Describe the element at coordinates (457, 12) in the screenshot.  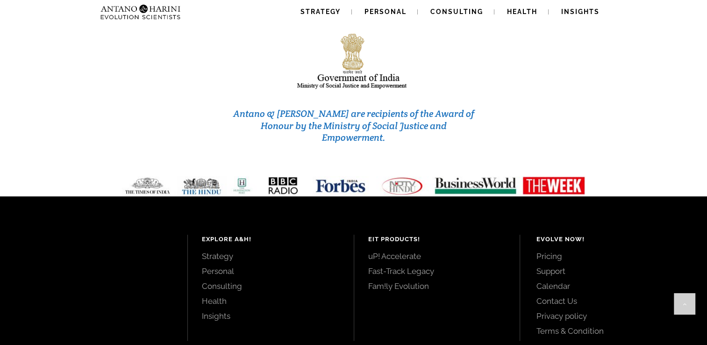
I see `span: Consulting` at that location.